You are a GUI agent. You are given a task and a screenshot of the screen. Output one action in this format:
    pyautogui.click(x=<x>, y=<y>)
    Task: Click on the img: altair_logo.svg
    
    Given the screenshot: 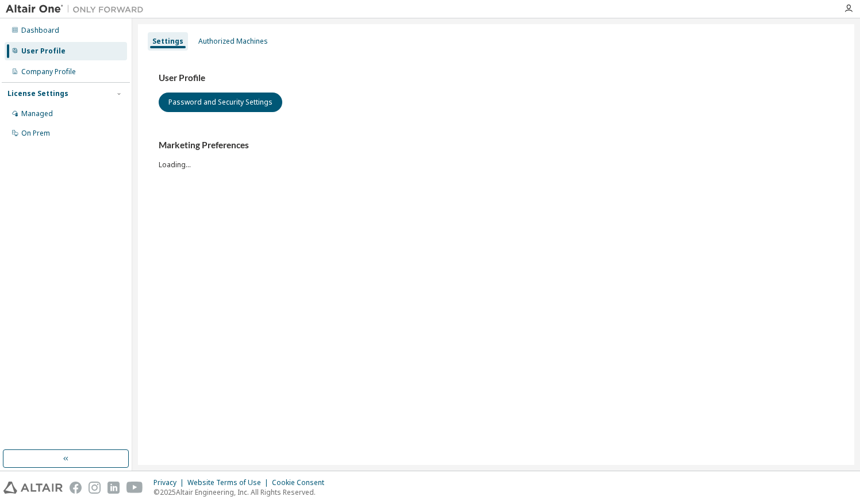 What is the action you would take?
    pyautogui.click(x=33, y=487)
    